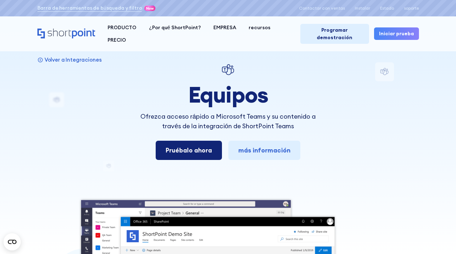  I want to click on h1: Equipos, so click(228, 94).